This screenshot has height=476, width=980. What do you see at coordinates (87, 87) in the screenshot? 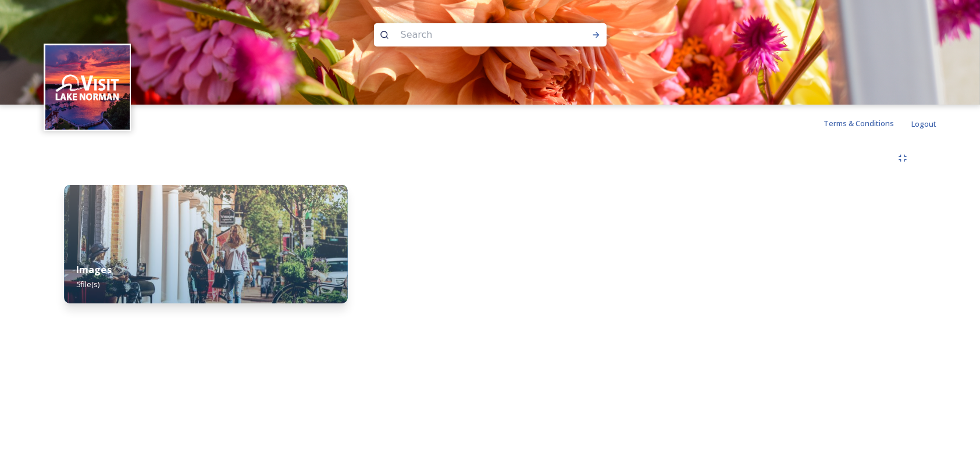
I see `img: Logo%20Image.png` at bounding box center [87, 87].